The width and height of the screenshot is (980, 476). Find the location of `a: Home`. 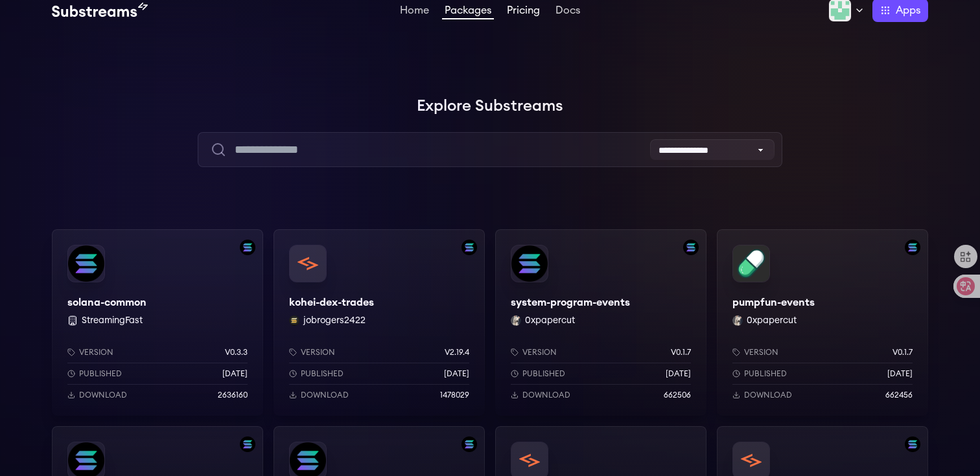

a: Home is located at coordinates (414, 12).